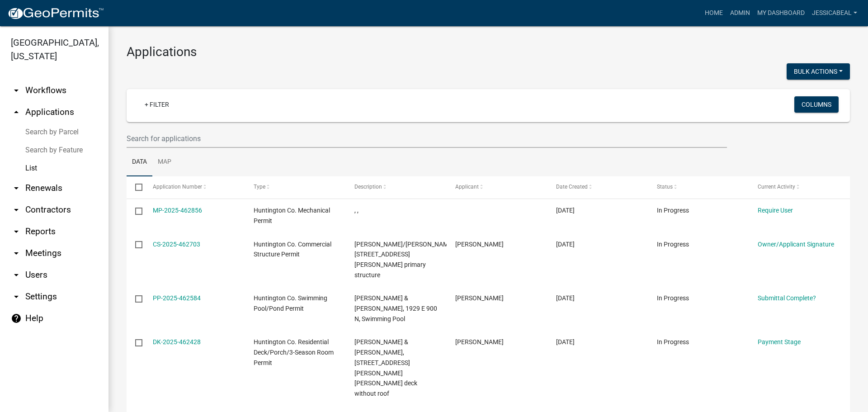 The width and height of the screenshot is (868, 412). What do you see at coordinates (479, 342) in the screenshot?
I see `span: Chad Gerdes` at bounding box center [479, 342].